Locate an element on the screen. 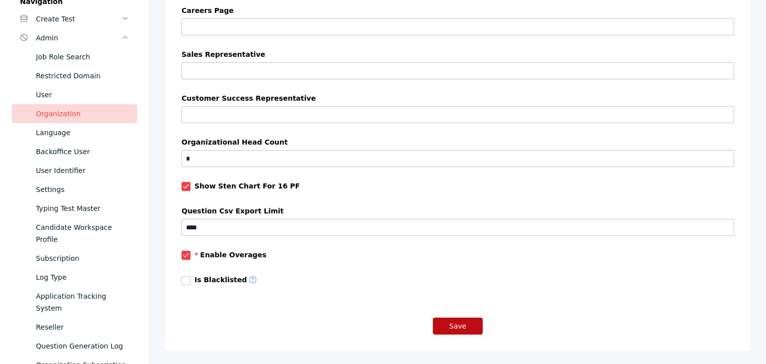  a: Subscription is located at coordinates (74, 258).